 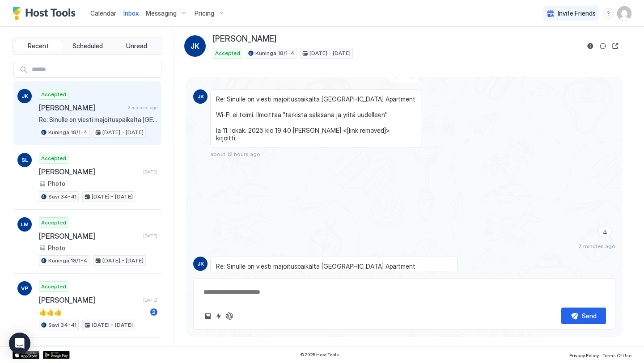 What do you see at coordinates (617, 355) in the screenshot?
I see `span: Terms Of Use` at bounding box center [617, 355].